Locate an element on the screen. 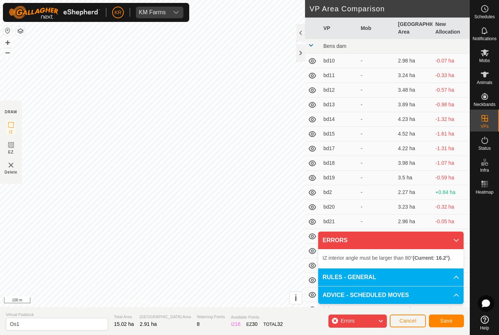 This screenshot has height=335, width=499. span: Virtual Paddock is located at coordinates (57, 314).